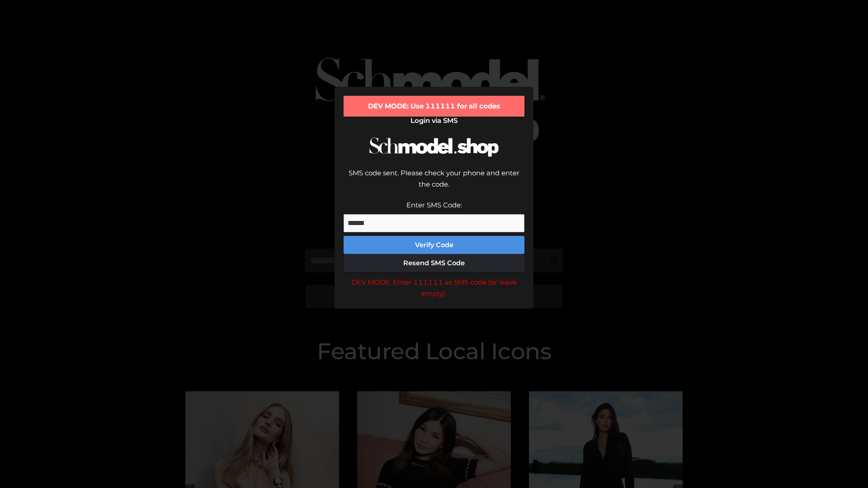 The width and height of the screenshot is (868, 488). What do you see at coordinates (434, 183) in the screenshot?
I see `div: SMS code sent. Please check your phone and enter the code.` at bounding box center [434, 183].